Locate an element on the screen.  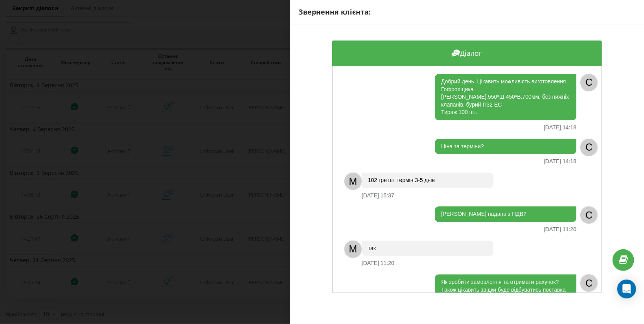
div: 102 грн шт термін 3-5 днів is located at coordinates (427, 180).